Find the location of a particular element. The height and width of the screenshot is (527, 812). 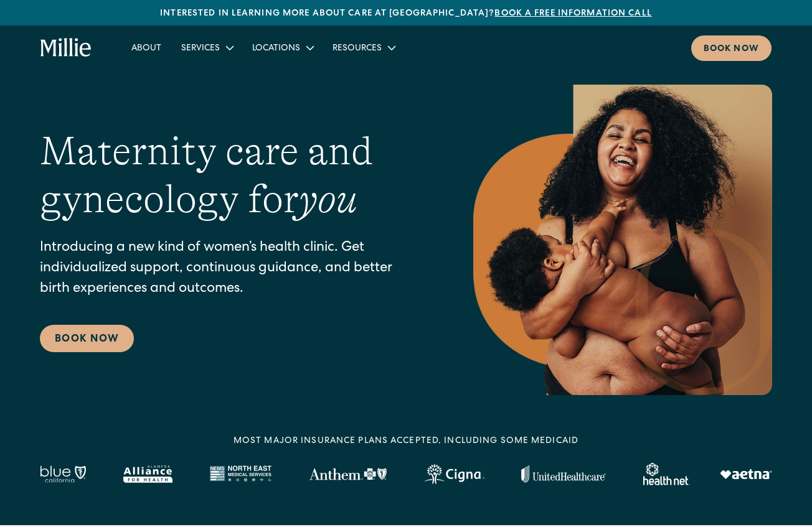

img: Aetna logo is located at coordinates (746, 474).